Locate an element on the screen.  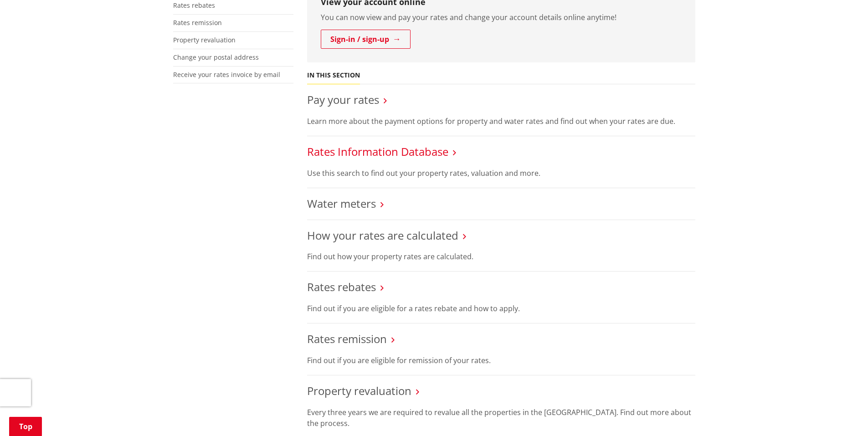
a: Receive your rates invoice by email is located at coordinates (226, 74).